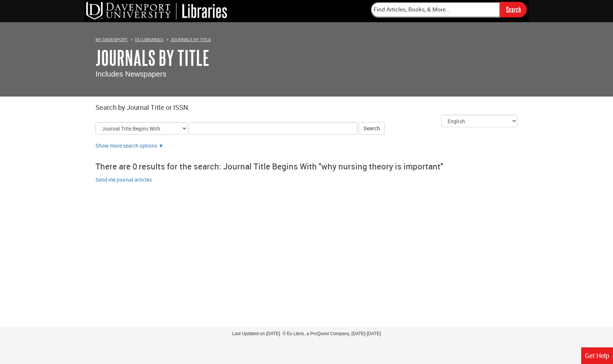  What do you see at coordinates (372, 128) in the screenshot?
I see `button: Search` at bounding box center [372, 128].